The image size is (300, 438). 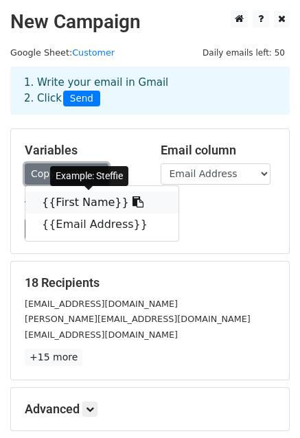 I want to click on a: {{Email Address}}, so click(x=102, y=224).